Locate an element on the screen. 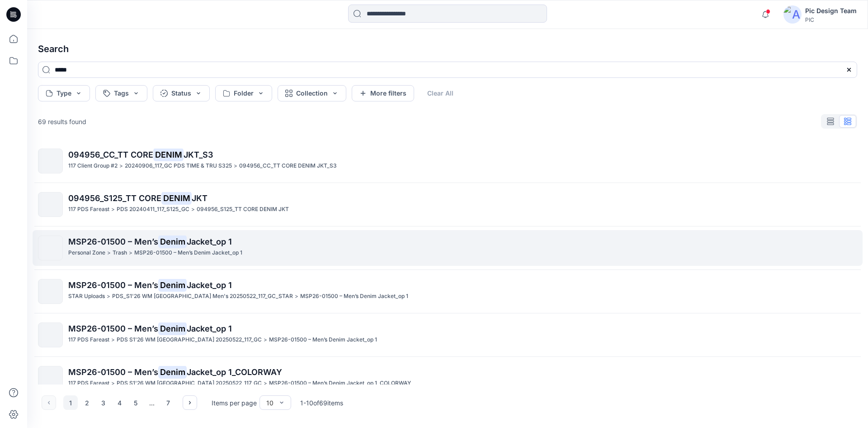 This screenshot has width=868, height=428. button: Type is located at coordinates (63, 93).